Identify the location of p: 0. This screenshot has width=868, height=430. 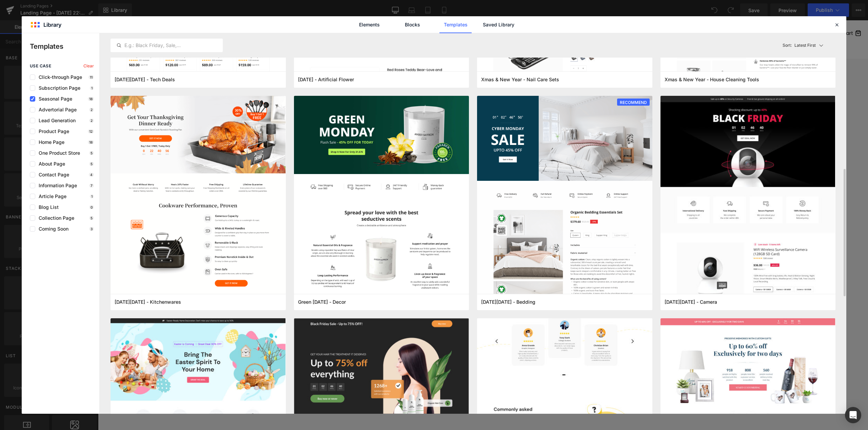
(92, 207).